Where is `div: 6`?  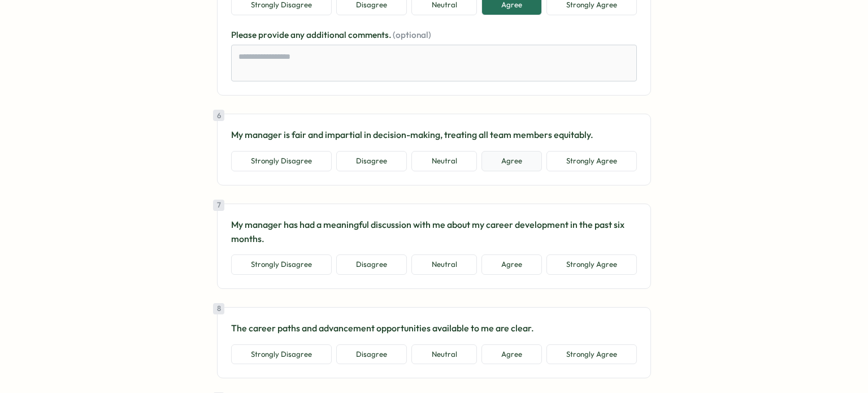 div: 6 is located at coordinates (218, 115).